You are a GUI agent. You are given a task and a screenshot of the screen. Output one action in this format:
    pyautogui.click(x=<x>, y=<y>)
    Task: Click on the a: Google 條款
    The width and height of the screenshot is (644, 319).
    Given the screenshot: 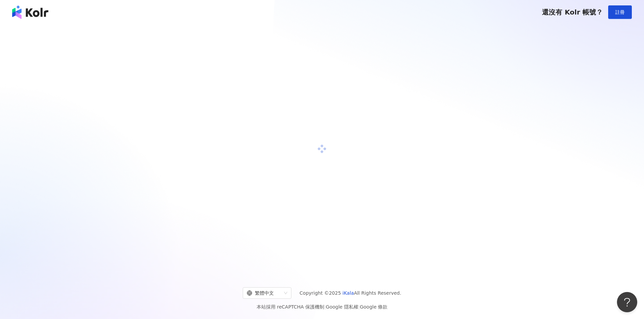 What is the action you would take?
    pyautogui.click(x=374, y=307)
    